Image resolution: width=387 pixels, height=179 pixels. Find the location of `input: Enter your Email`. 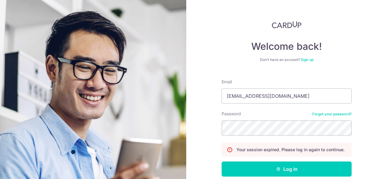

input: Enter your Email is located at coordinates (287, 96).